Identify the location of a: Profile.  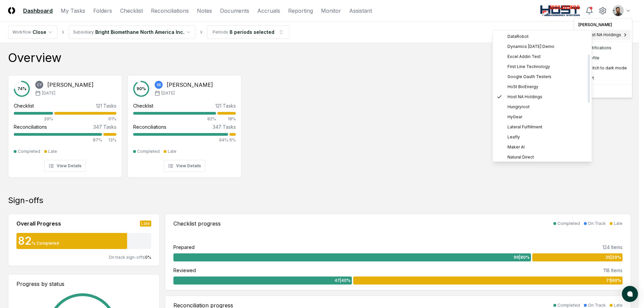
(602, 58).